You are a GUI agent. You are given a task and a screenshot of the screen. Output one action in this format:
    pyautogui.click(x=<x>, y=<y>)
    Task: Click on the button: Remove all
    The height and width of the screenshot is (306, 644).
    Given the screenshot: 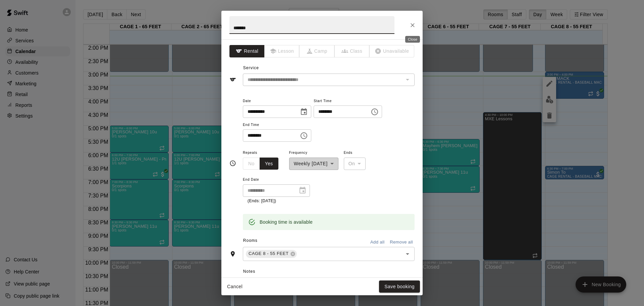 What is the action you would take?
    pyautogui.click(x=401, y=242)
    